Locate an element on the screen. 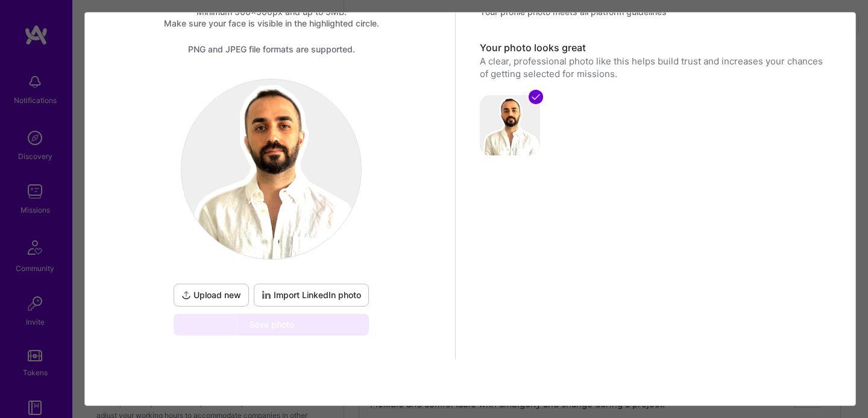 The height and width of the screenshot is (418, 868). span: Import LinkedIn photo is located at coordinates (311, 295).